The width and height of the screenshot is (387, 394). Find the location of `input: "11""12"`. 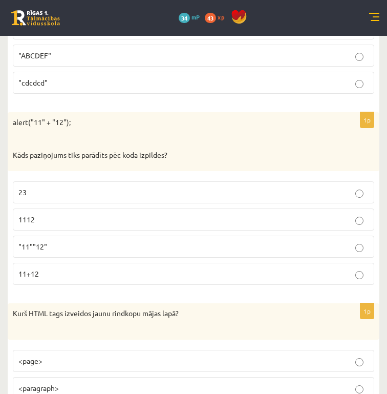

input: "11""12" is located at coordinates (360, 248).